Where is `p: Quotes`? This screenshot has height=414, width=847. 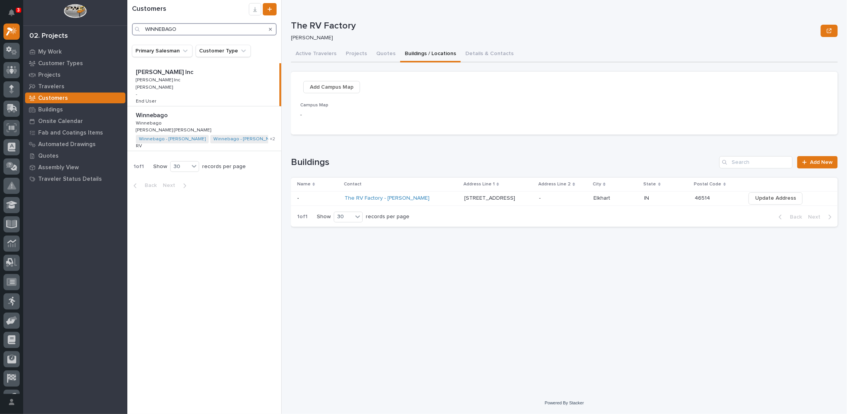
p: Quotes is located at coordinates (48, 156).